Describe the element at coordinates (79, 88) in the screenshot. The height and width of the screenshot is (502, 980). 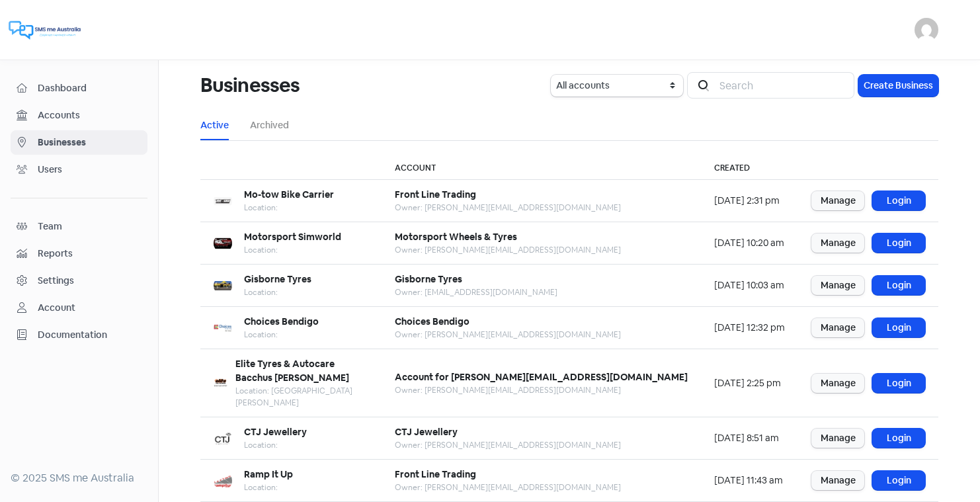
I see `a: Dashboard` at that location.